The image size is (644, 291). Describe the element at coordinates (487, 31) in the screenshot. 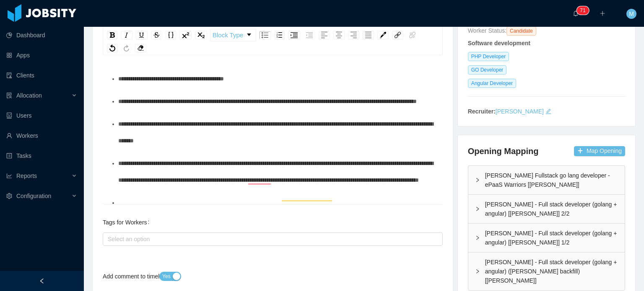

I see `span: Worker Status:` at that location.